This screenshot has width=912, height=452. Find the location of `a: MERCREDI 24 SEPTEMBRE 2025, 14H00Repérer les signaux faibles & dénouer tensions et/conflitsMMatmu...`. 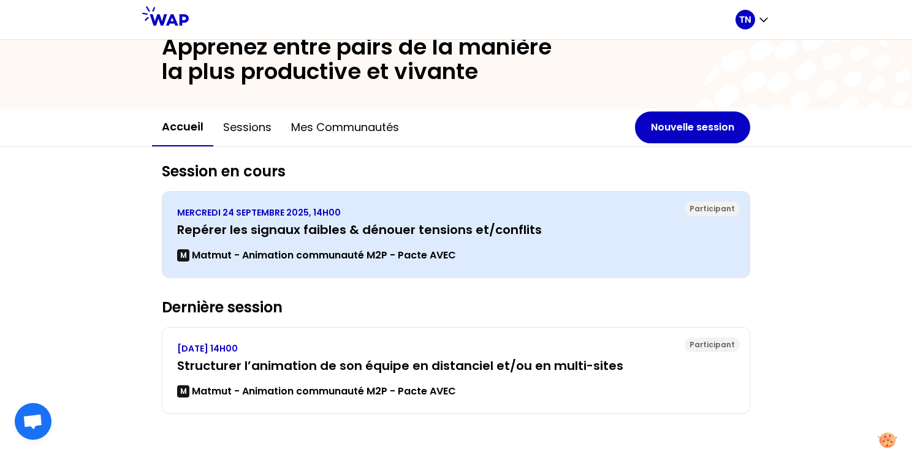

a: MERCREDI 24 SEPTEMBRE 2025, 14H00Repérer les signaux faibles & dénouer tensions et/conflitsMMatmu... is located at coordinates (456, 235).